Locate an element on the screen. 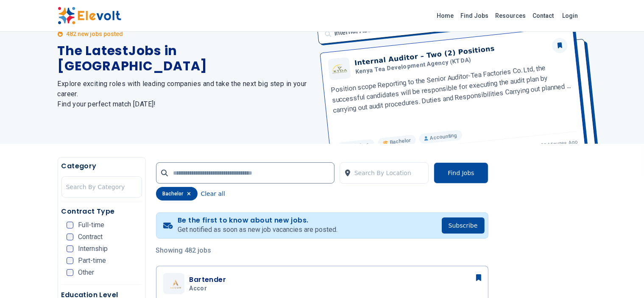 The image size is (644, 298). h5: Contract Type is located at coordinates (102, 212).